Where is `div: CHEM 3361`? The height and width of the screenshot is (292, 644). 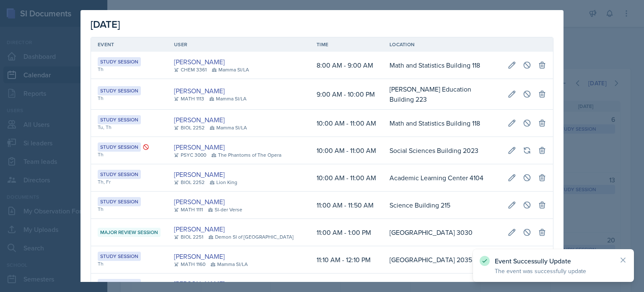 div: CHEM 3361 is located at coordinates (190, 70).